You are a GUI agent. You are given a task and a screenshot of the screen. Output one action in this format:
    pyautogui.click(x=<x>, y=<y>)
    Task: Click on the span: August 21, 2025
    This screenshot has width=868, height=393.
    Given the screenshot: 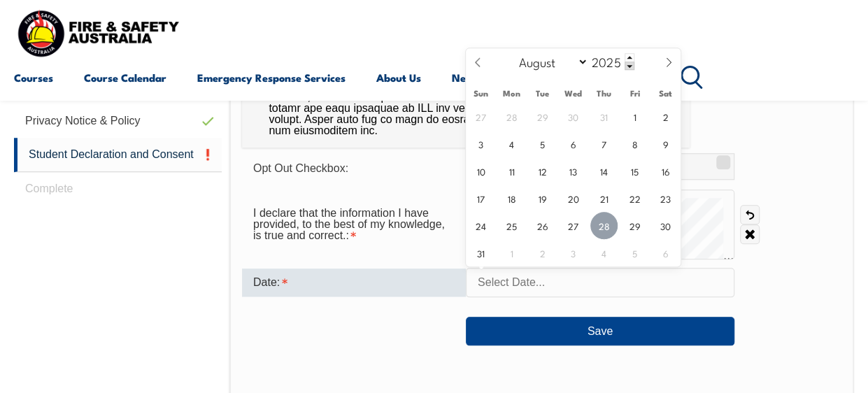 What is the action you would take?
    pyautogui.click(x=603, y=198)
    